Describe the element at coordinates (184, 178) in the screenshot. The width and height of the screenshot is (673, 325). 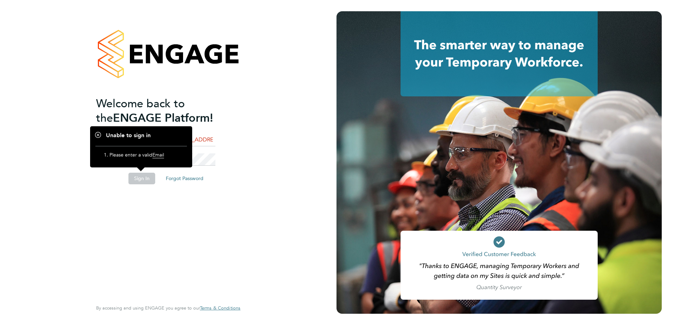
I see `button: Forgot Password` at that location.